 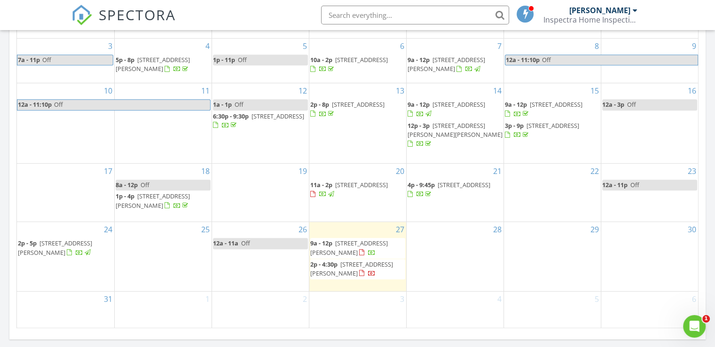 I want to click on td: Go to September 2, 2025, so click(x=260, y=310).